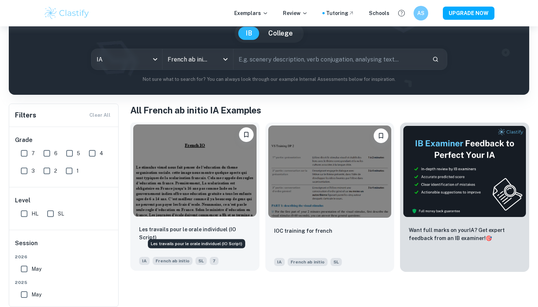 The width and height of the screenshot is (538, 307). What do you see at coordinates (330, 110) in the screenshot?
I see `h1: All French ab initio IA Examples` at bounding box center [330, 110].